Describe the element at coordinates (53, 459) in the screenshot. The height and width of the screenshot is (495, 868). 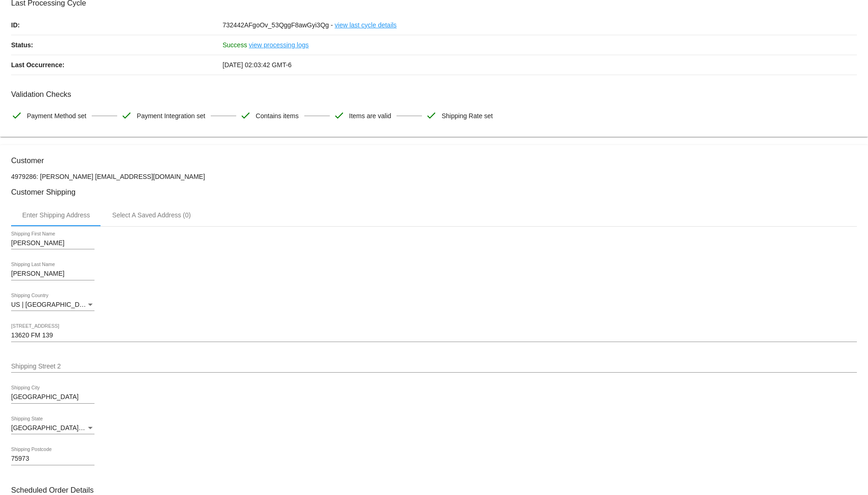
I see `input: Shipping Postcode` at that location.